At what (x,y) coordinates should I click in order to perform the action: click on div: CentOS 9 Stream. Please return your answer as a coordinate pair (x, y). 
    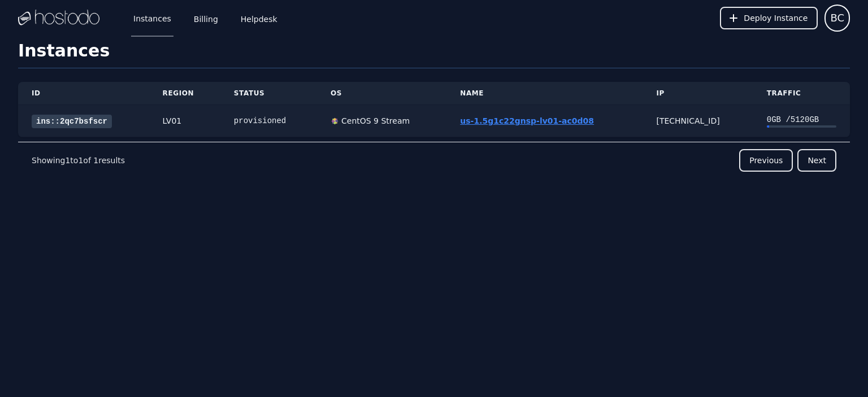
    Looking at the image, I should click on (374, 121).